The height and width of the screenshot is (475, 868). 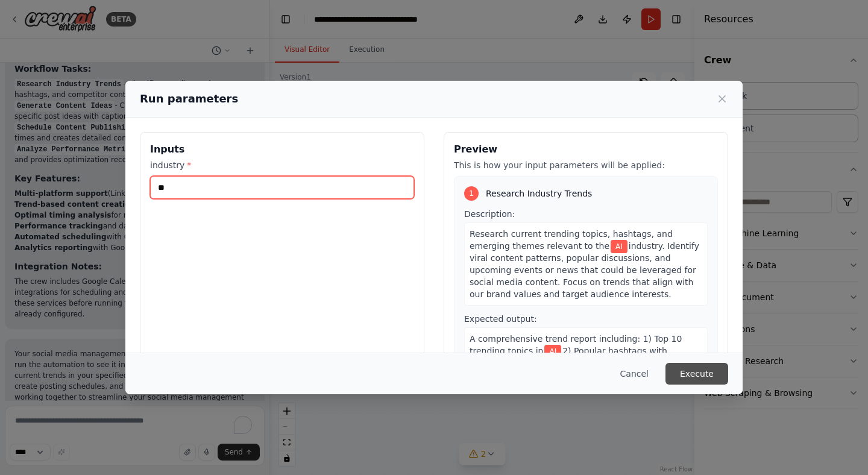 I want to click on h3: Preview, so click(x=586, y=149).